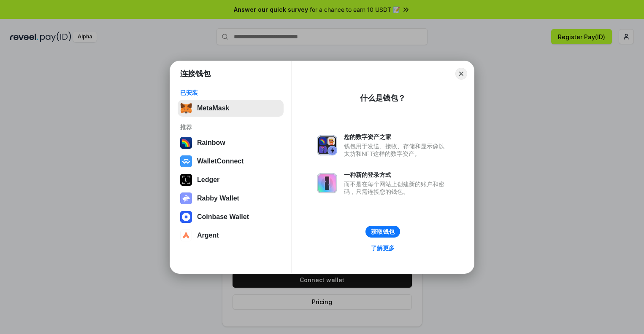 This screenshot has height=334, width=644. I want to click on button: Ledger, so click(231, 180).